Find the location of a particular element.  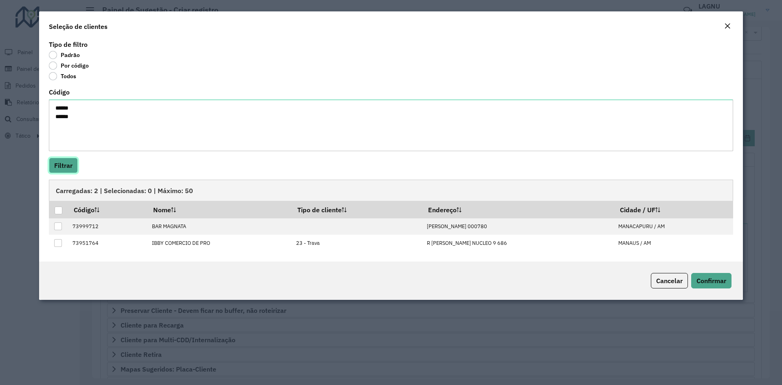

label: Código is located at coordinates (59, 92).